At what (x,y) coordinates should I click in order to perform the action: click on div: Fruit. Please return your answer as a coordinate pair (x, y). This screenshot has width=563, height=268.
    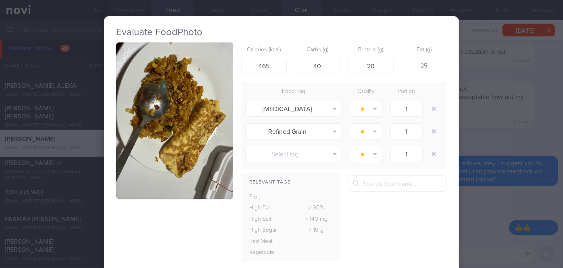
    Looking at the image, I should click on (267, 197).